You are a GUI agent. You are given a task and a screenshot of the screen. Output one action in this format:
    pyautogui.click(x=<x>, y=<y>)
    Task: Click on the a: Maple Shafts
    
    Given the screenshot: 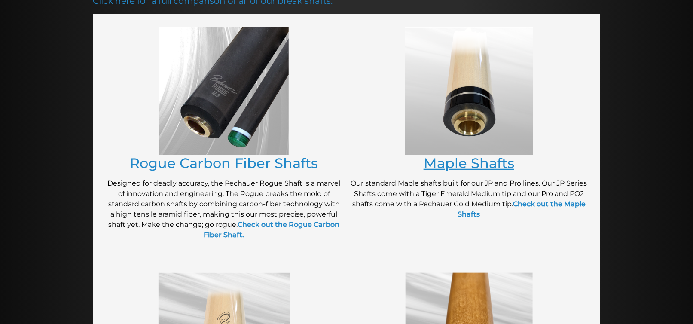 What is the action you would take?
    pyautogui.click(x=469, y=163)
    